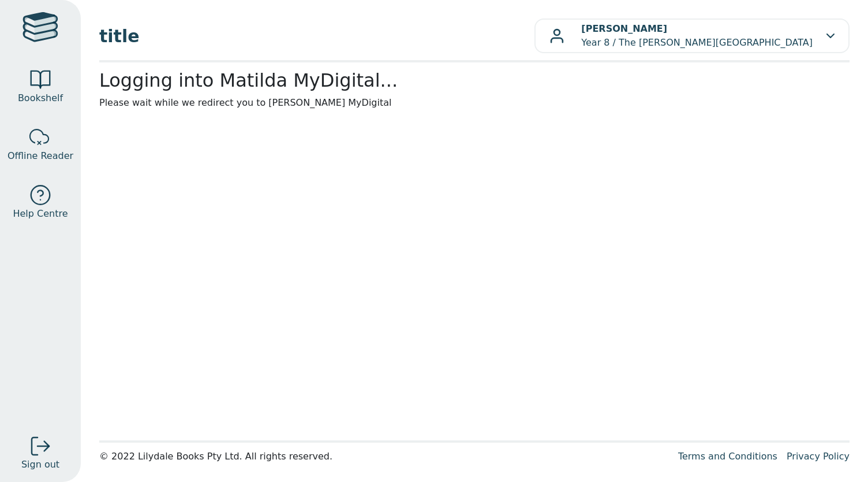 The image size is (868, 482). Describe the element at coordinates (474, 80) in the screenshot. I see `h2: Logging into Matilda MyDigital...` at that location.